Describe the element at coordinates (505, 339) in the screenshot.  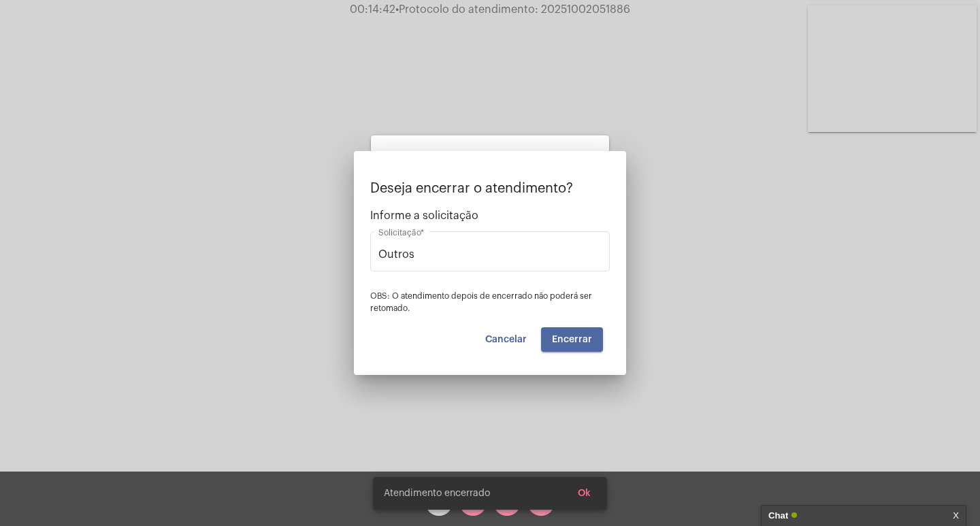
I see `button: Cancelar` at that location.